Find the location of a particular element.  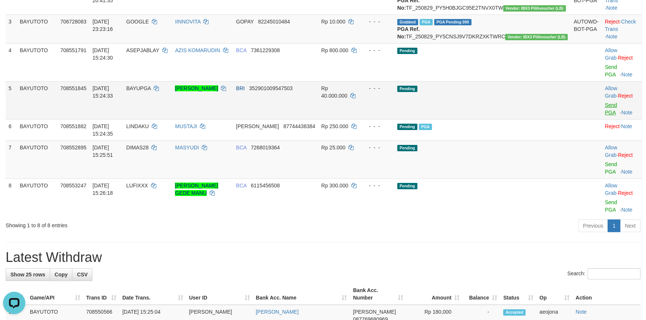

a: Next is located at coordinates (630, 226).